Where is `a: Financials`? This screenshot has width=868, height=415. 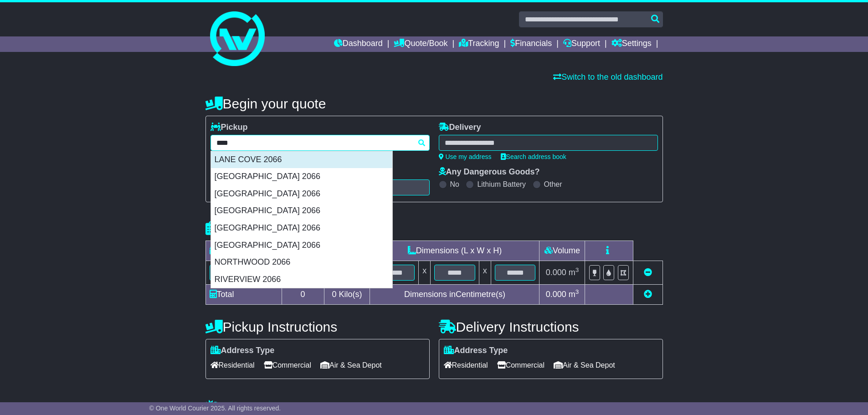 a: Financials is located at coordinates (530, 44).